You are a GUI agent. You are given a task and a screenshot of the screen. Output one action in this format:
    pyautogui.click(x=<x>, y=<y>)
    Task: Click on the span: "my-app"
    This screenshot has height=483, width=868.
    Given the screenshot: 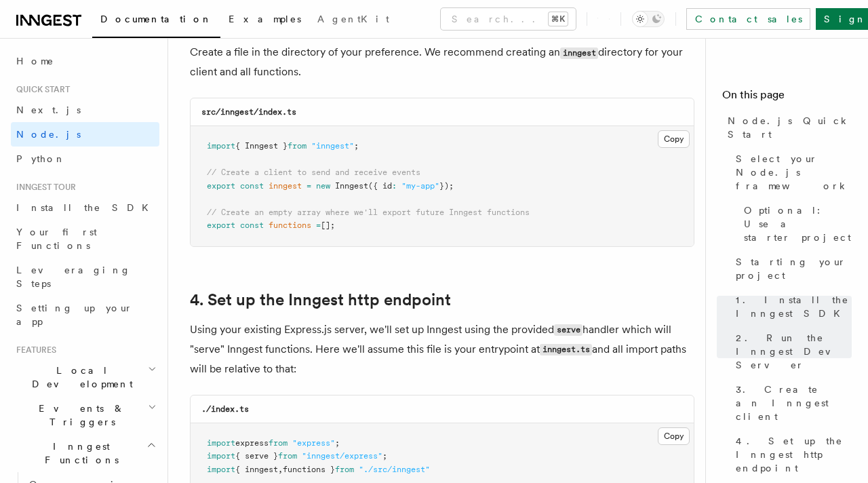 What is the action you would take?
    pyautogui.click(x=420, y=186)
    